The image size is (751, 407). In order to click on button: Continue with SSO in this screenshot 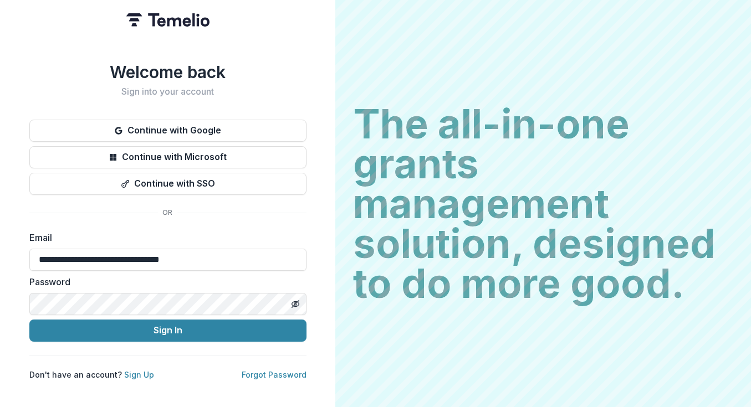, I will do `click(168, 184)`.